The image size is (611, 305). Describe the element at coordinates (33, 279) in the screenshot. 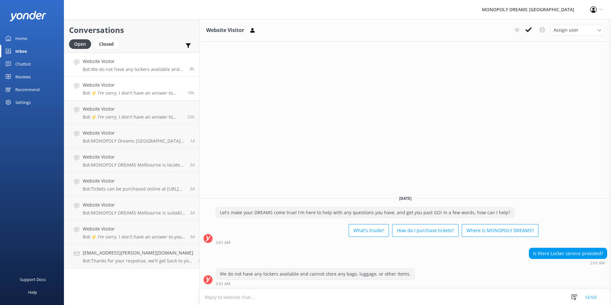

I see `div: Support Docs` at that location.